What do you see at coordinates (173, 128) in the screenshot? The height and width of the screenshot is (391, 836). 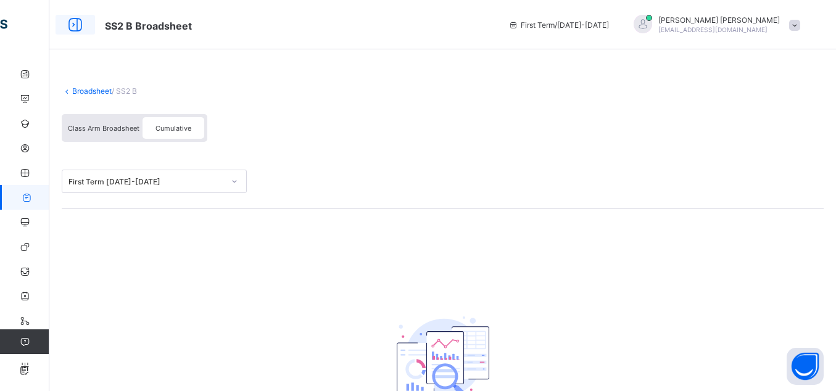 I see `span: Cumulative` at bounding box center [173, 128].